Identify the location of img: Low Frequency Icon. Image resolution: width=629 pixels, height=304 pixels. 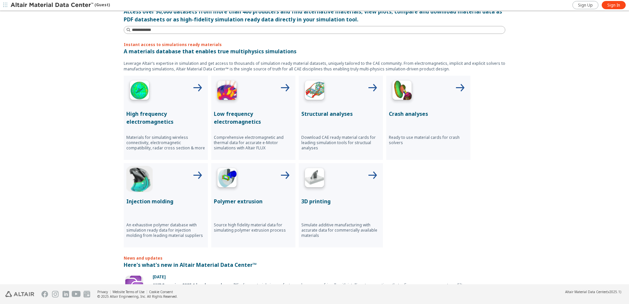
(227, 91).